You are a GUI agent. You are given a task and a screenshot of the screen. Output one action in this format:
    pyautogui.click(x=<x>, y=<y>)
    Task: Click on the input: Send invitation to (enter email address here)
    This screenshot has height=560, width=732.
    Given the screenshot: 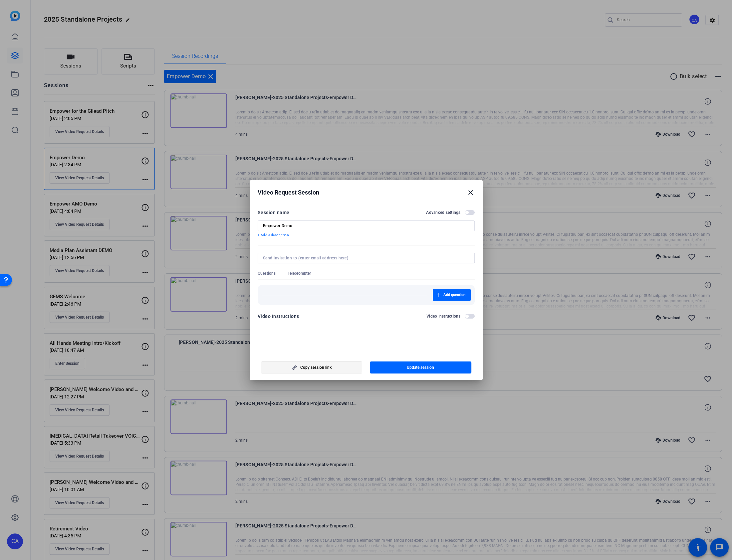 What is the action you would take?
    pyautogui.click(x=365, y=258)
    